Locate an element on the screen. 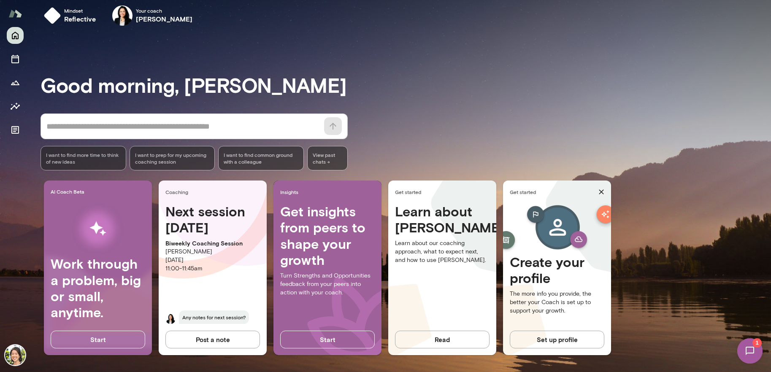 The height and width of the screenshot is (372, 771). h4: Work through a problem, big or small, anytime. is located at coordinates (98, 288).